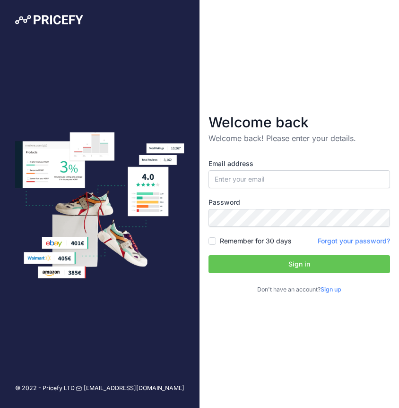 This screenshot has height=408, width=399. Describe the element at coordinates (299, 164) in the screenshot. I see `label: Email address` at that location.